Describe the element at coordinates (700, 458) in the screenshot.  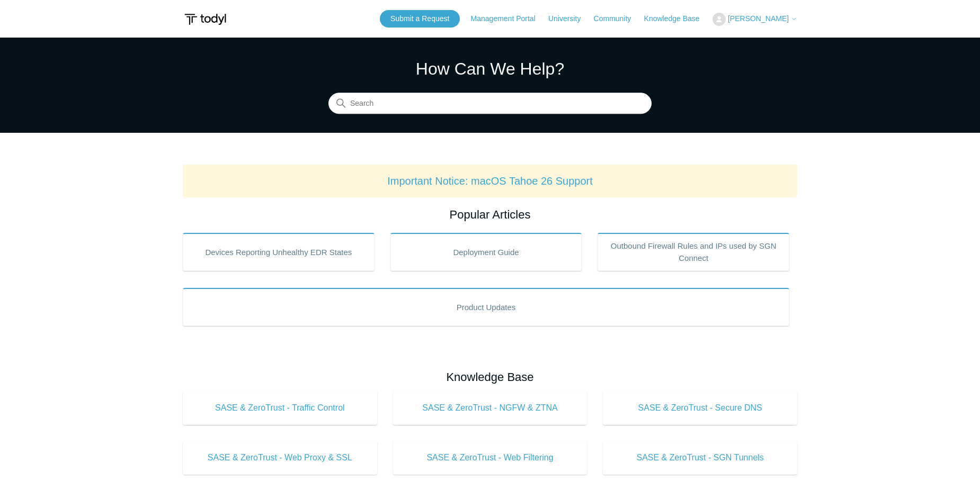
I see `a: SASE & ZeroTrust - SGN Tunnels` at that location.